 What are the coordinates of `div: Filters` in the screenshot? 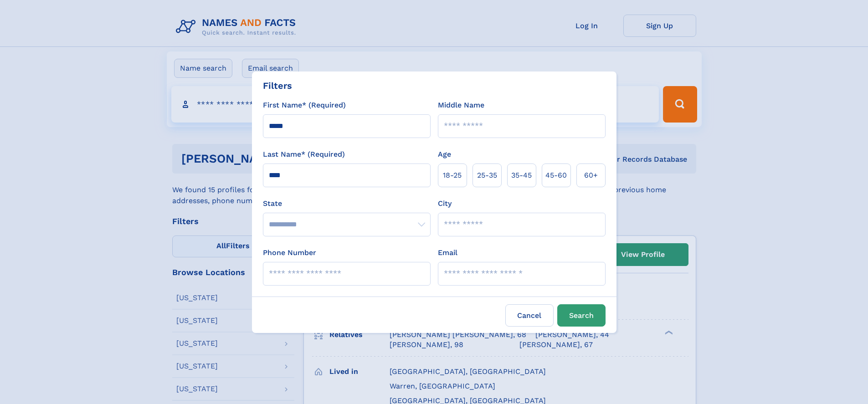 It's located at (277, 85).